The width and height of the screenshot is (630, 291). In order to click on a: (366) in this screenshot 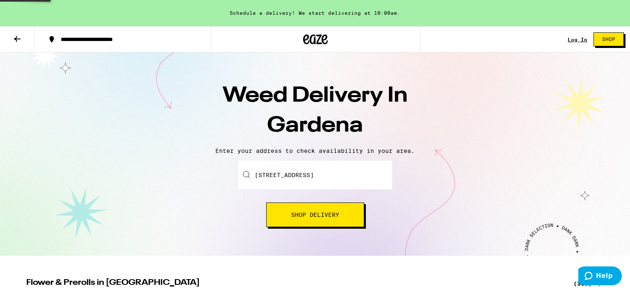, I will do `click(589, 284)`.